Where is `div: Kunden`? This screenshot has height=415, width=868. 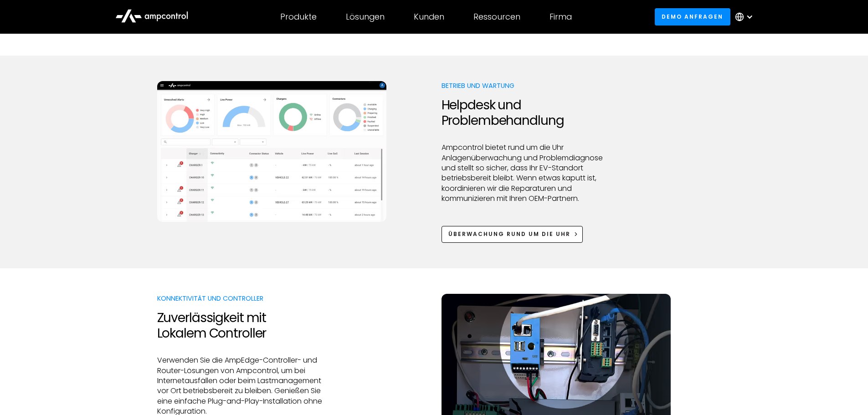 div: Kunden is located at coordinates (428, 17).